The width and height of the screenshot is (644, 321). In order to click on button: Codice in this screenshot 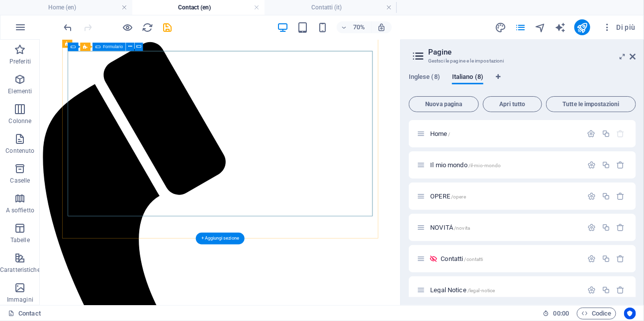, I will do `click(596, 314)`.